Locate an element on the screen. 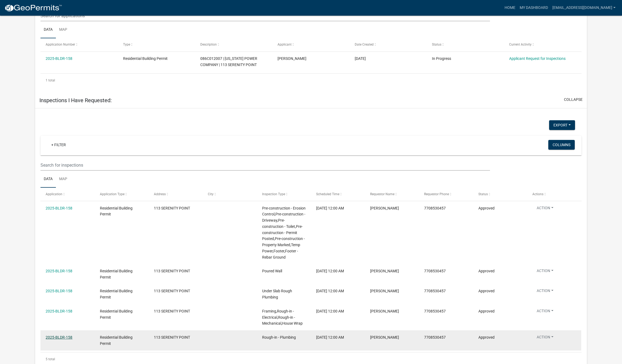 This screenshot has height=364, width=622. input: Search for inspections is located at coordinates (265, 165).